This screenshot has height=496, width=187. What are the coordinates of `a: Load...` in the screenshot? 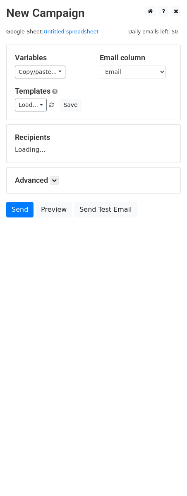 It's located at (31, 105).